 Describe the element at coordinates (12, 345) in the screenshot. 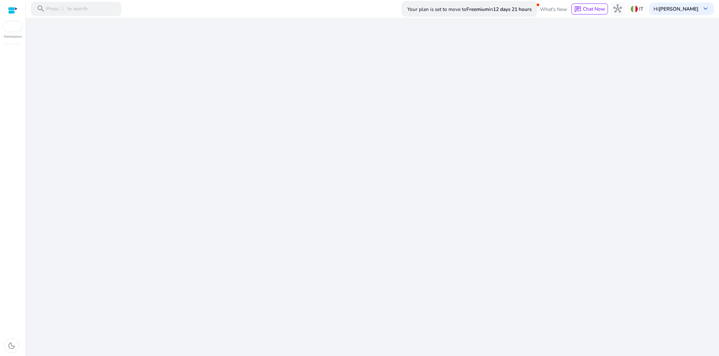

I see `span: dark_mode` at that location.